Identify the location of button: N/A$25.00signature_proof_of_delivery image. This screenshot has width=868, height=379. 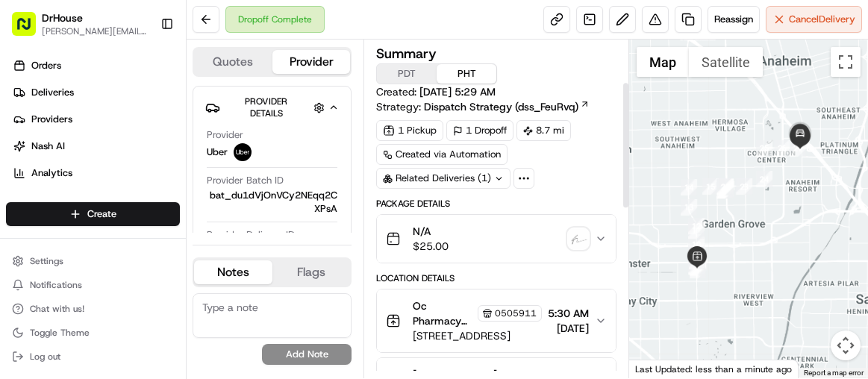
(497, 239).